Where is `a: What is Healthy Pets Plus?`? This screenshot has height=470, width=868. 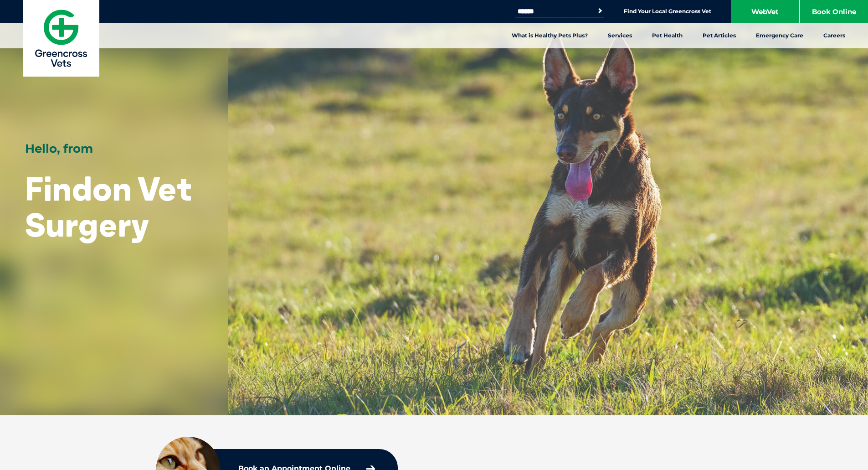
a: What is Healthy Pets Plus? is located at coordinates (550, 36).